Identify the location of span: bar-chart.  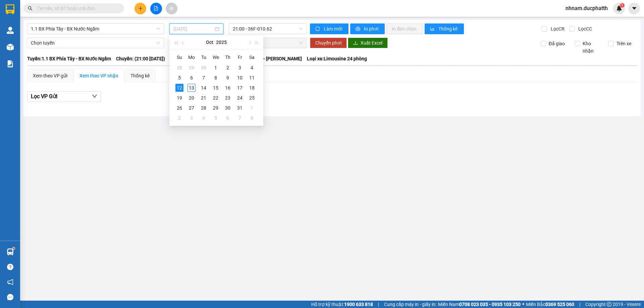
(433, 29).